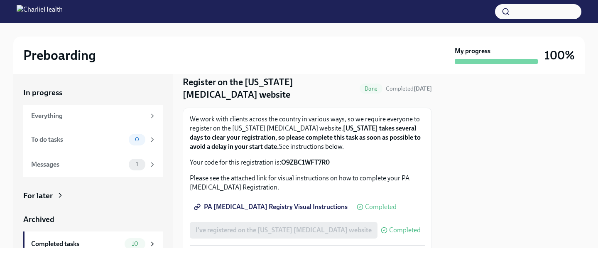 The image size is (598, 256). Describe the element at coordinates (93, 219) in the screenshot. I see `a: Archived` at that location.